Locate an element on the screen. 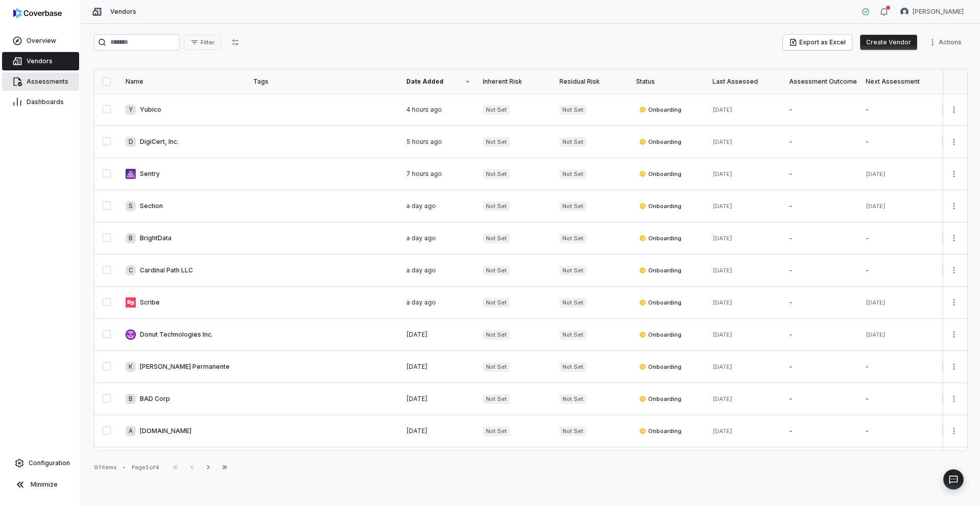 The width and height of the screenshot is (980, 506). div: Status is located at coordinates (668, 82).